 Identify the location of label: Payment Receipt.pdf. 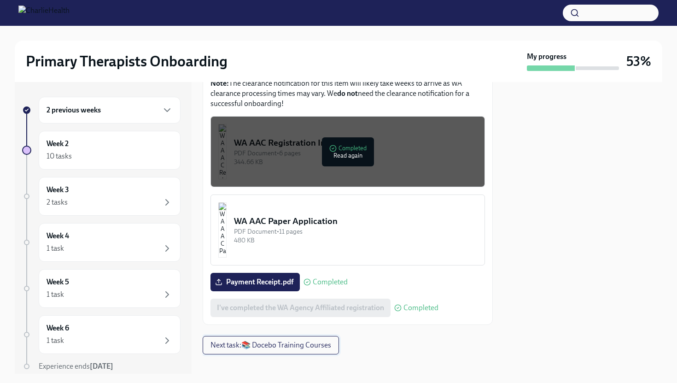
(255, 282).